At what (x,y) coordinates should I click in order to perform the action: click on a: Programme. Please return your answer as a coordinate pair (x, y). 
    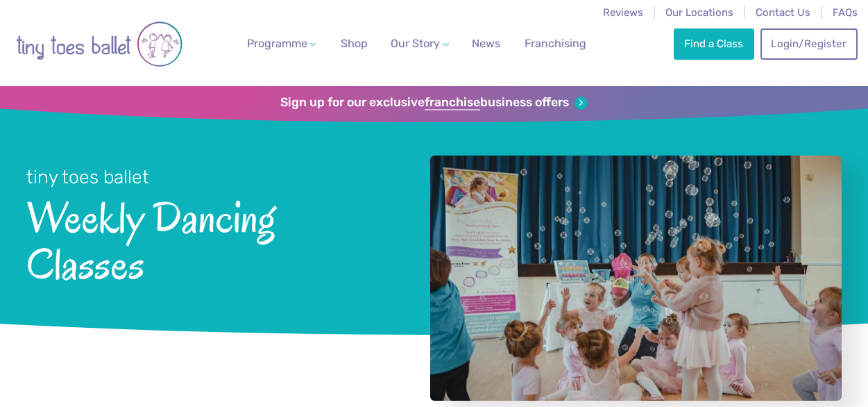
    Looking at the image, I should click on (281, 44).